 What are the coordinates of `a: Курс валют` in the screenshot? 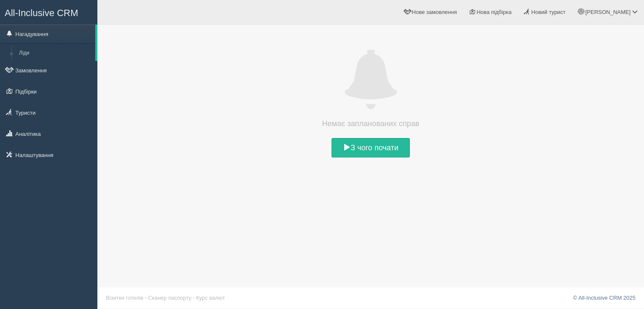 It's located at (211, 298).